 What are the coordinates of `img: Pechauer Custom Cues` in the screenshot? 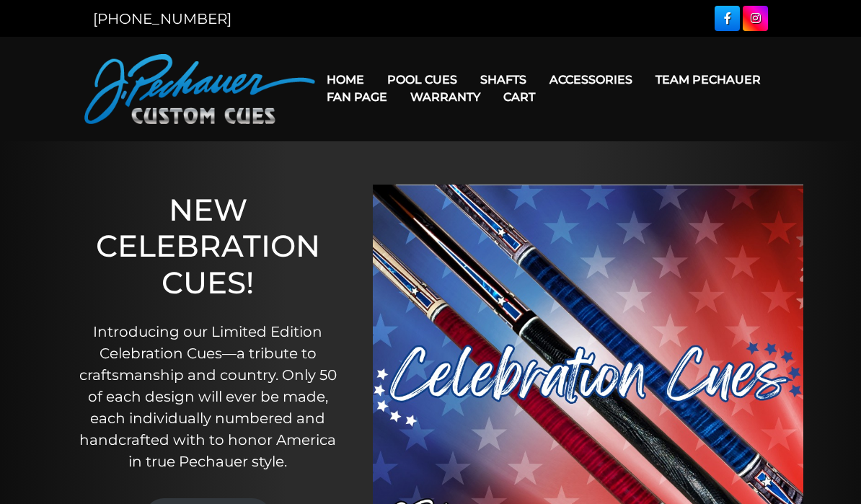 It's located at (200, 89).